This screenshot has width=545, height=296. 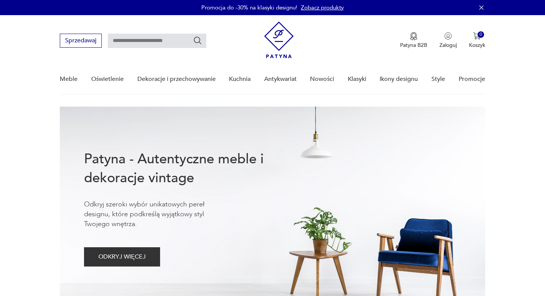 I want to click on a: Kuchnia, so click(x=240, y=79).